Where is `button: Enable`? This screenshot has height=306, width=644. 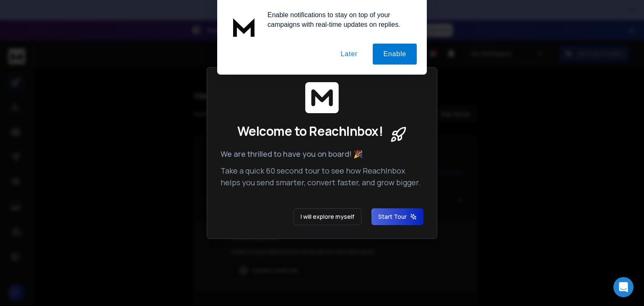 button: Enable is located at coordinates (395, 54).